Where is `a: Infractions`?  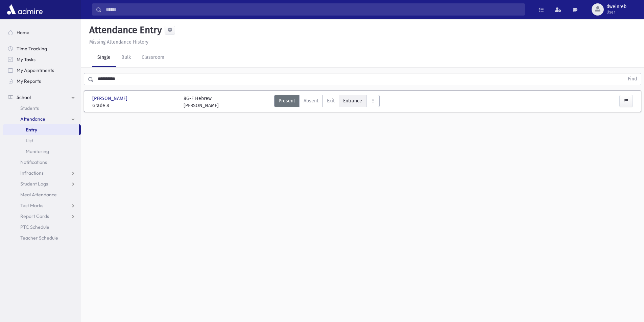 a: Infractions is located at coordinates (42, 173).